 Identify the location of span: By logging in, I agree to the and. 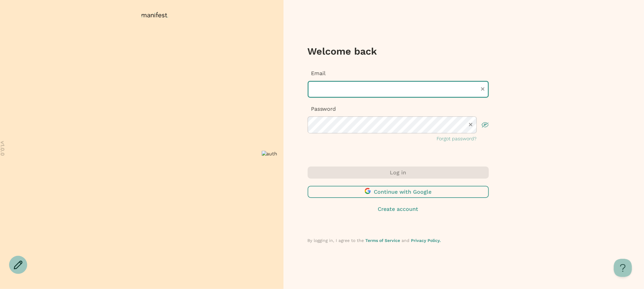
(374, 240).